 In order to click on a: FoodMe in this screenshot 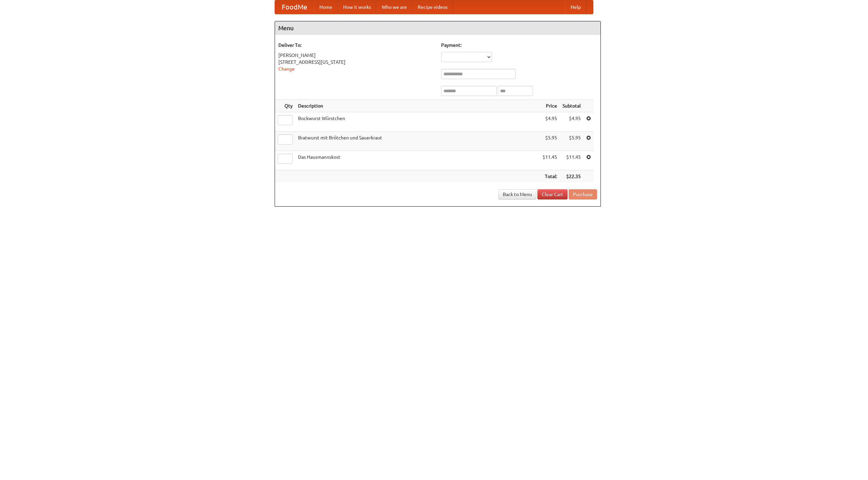, I will do `click(294, 7)`.